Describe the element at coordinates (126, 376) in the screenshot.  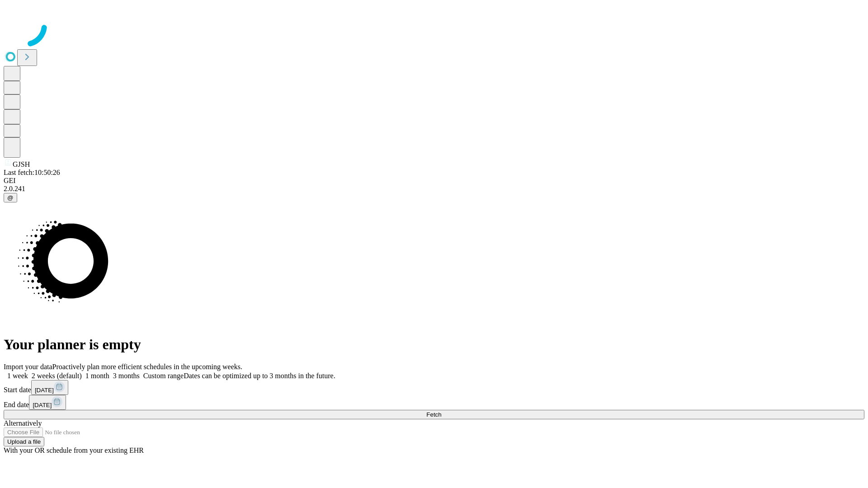
I see `span: 3 months` at that location.